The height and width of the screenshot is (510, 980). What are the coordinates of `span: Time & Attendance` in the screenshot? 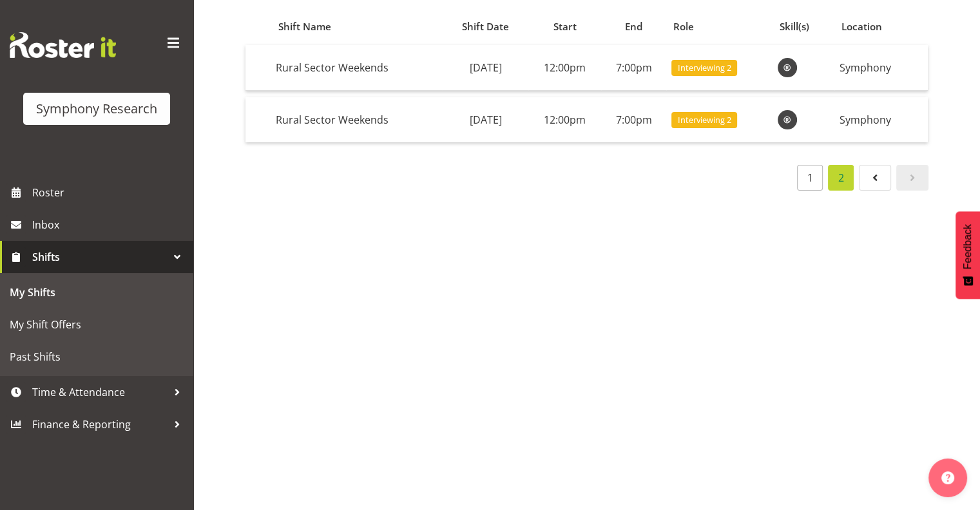 It's located at (100, 392).